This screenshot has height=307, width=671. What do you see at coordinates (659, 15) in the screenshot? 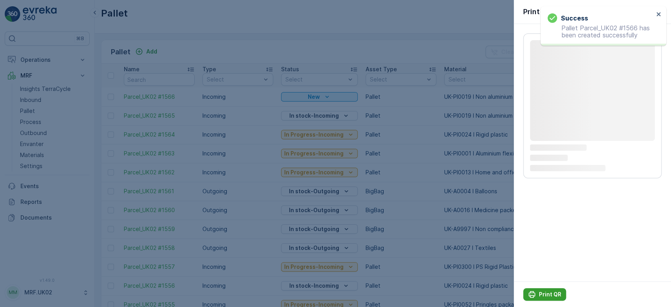
I see `button: close` at bounding box center [659, 15].